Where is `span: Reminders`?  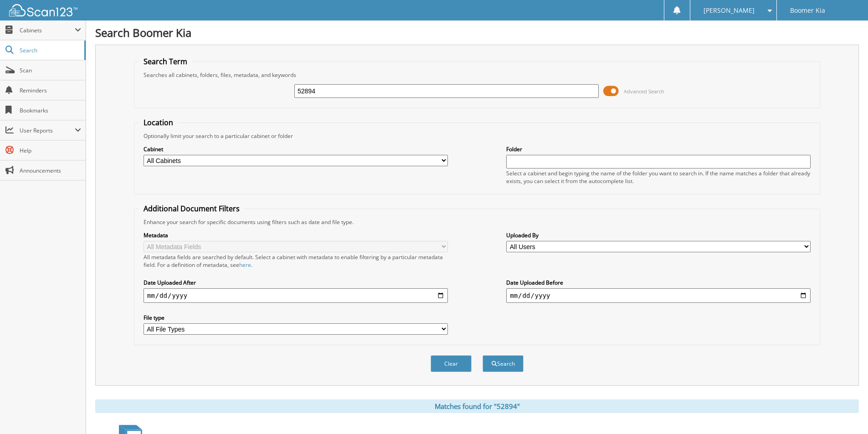 span: Reminders is located at coordinates (50, 90).